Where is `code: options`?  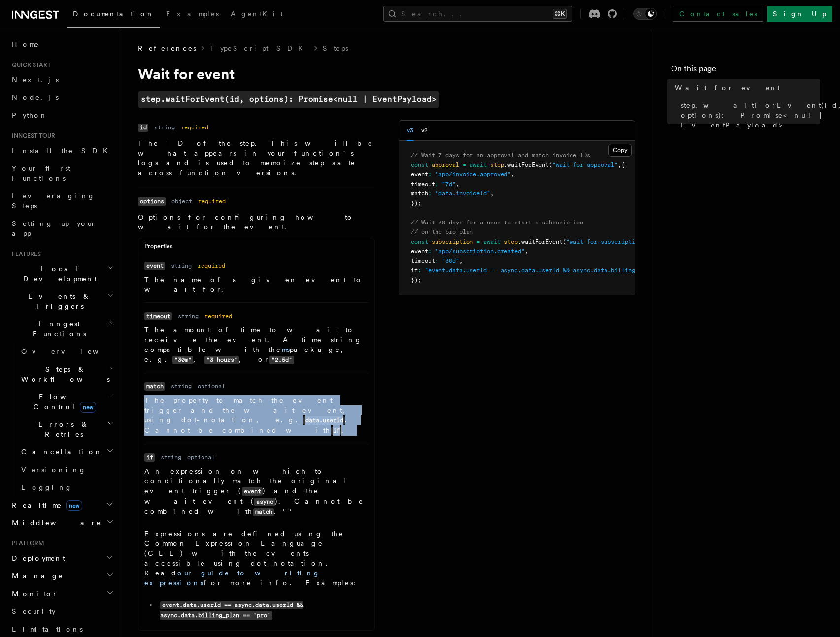 code: options is located at coordinates (152, 201).